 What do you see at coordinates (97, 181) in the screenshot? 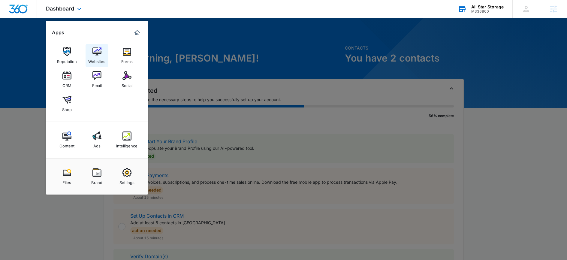
I see `div: Brand` at bounding box center [97, 181].